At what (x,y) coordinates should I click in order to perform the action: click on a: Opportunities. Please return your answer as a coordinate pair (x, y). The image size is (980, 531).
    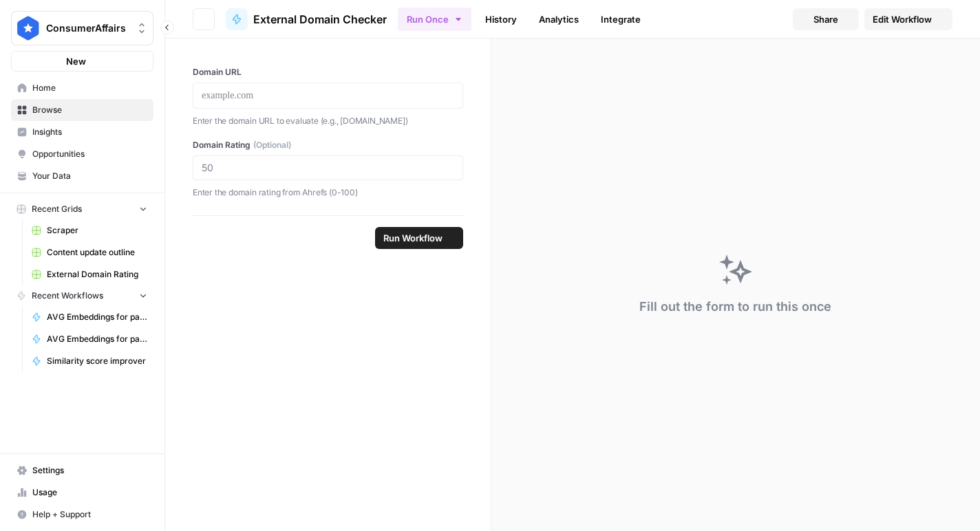
    Looking at the image, I should click on (82, 154).